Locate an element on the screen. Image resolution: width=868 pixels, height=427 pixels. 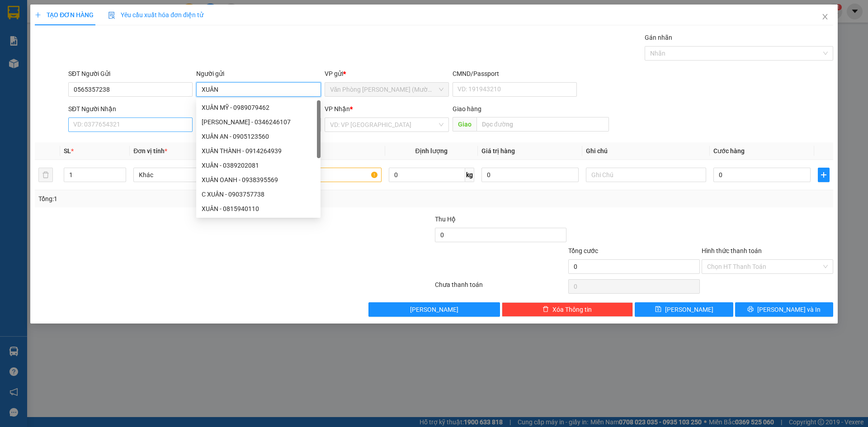
div: PHẠM XUÂN HOÀNG - 0346246107 is located at coordinates (258, 122).